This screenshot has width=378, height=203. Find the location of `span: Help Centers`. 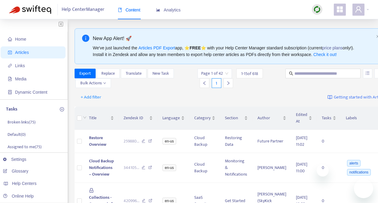

span: Help Centers is located at coordinates (24, 183).